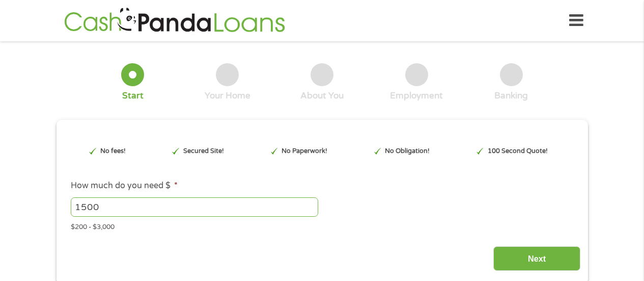 Image resolution: width=644 pixels, height=281 pixels. Describe the element at coordinates (204, 151) in the screenshot. I see `p: Secured Site!` at that location.